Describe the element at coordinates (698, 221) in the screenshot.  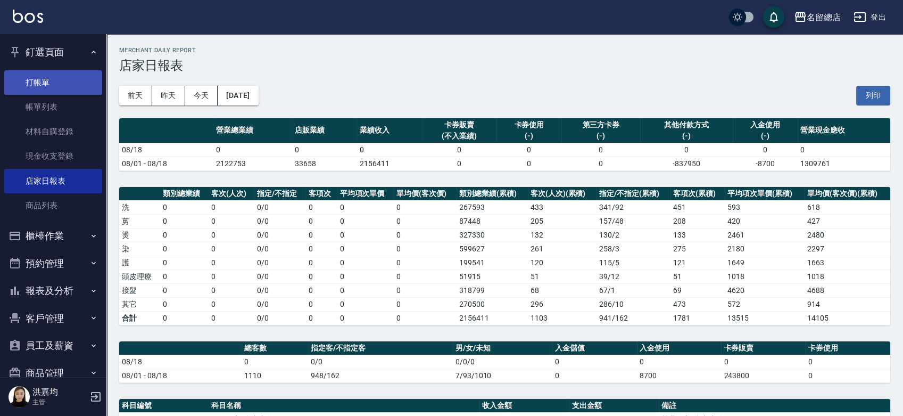
I see `td: 208` at that location.